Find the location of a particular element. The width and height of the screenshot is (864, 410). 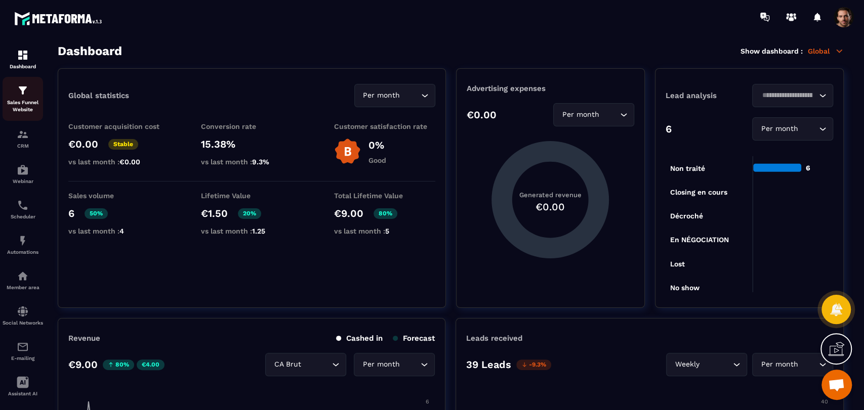

tspan: Décroché is located at coordinates (686, 216).